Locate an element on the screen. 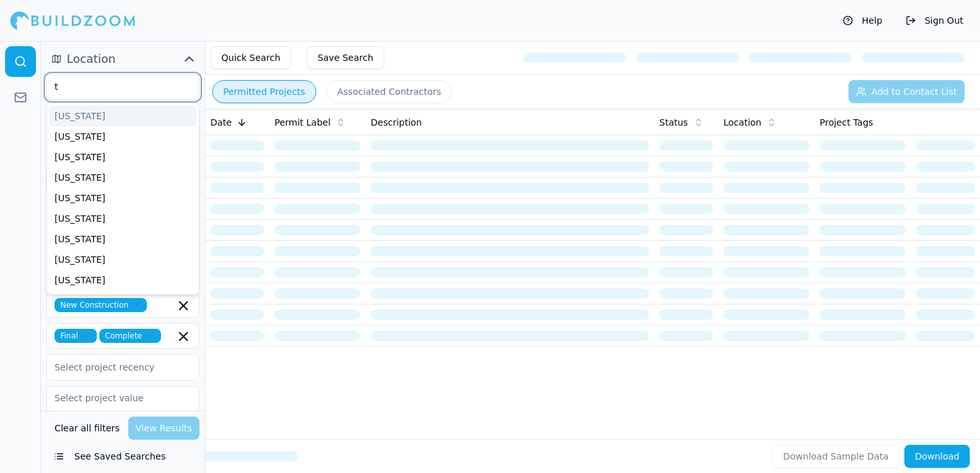 The image size is (980, 473). span: Description is located at coordinates (397, 123).